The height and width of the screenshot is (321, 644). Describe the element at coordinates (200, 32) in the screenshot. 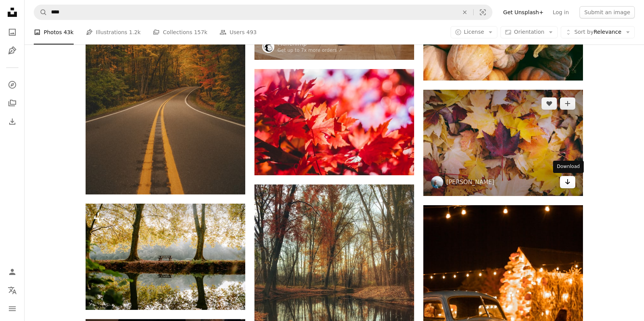

I see `span: 157k` at that location.